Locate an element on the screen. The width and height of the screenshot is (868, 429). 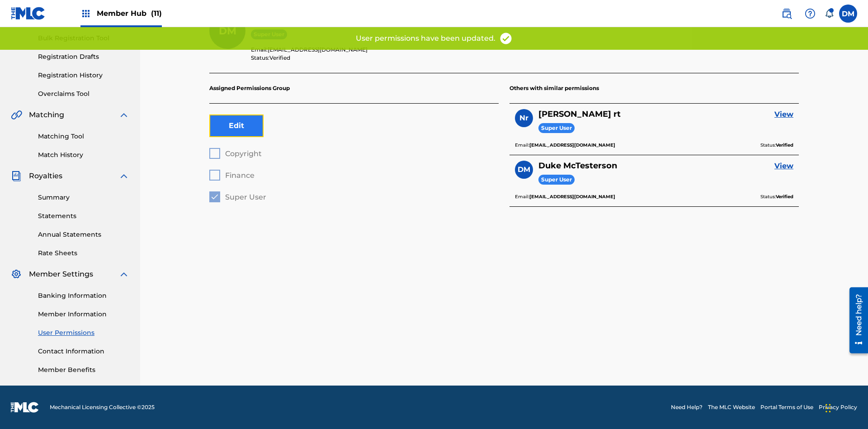
a: Member Information is located at coordinates (84, 314).